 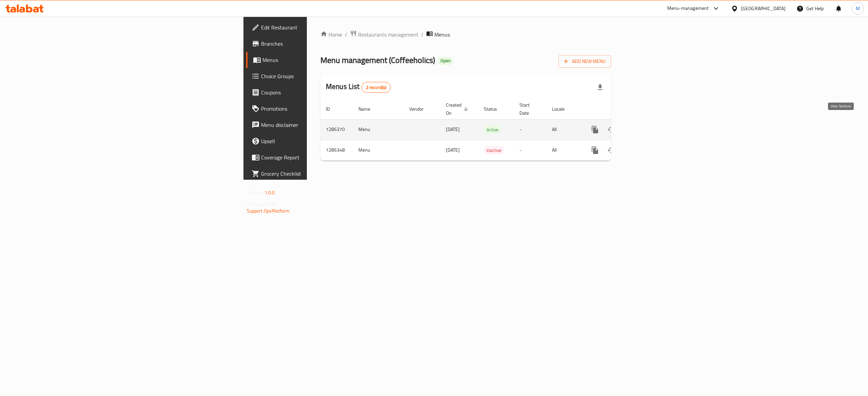 I want to click on span: Edit Restaurant, so click(x=322, y=27).